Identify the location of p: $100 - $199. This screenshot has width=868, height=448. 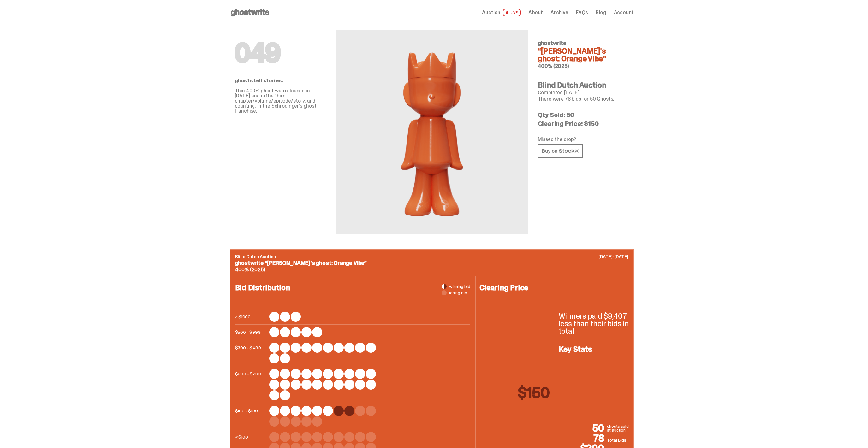
(251, 416).